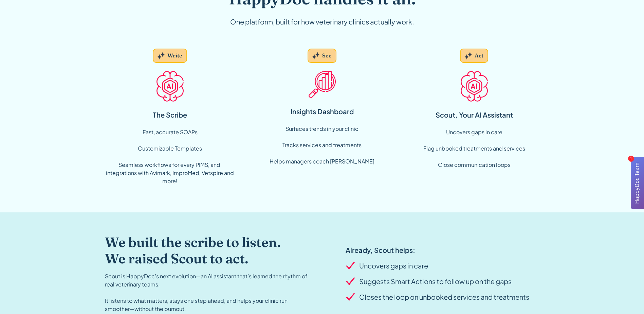 This screenshot has width=644, height=314. I want to click on div: Suggests Smart Actions to follow up on the gaps, so click(435, 281).